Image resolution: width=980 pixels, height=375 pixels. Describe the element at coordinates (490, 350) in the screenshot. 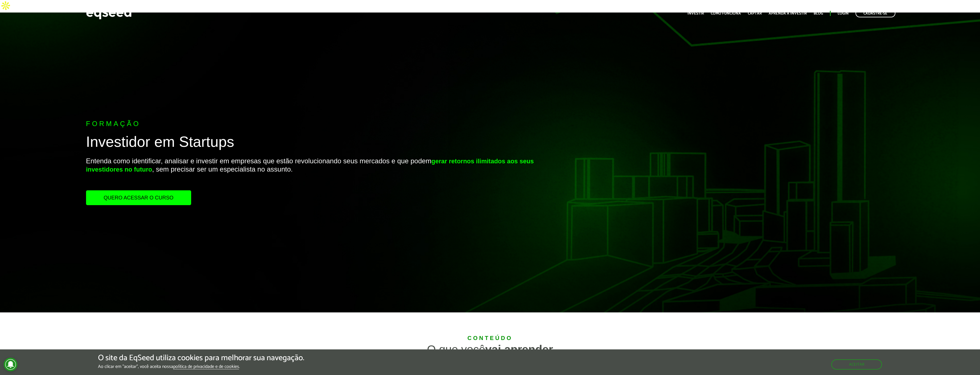

I see `div: O que você` at that location.